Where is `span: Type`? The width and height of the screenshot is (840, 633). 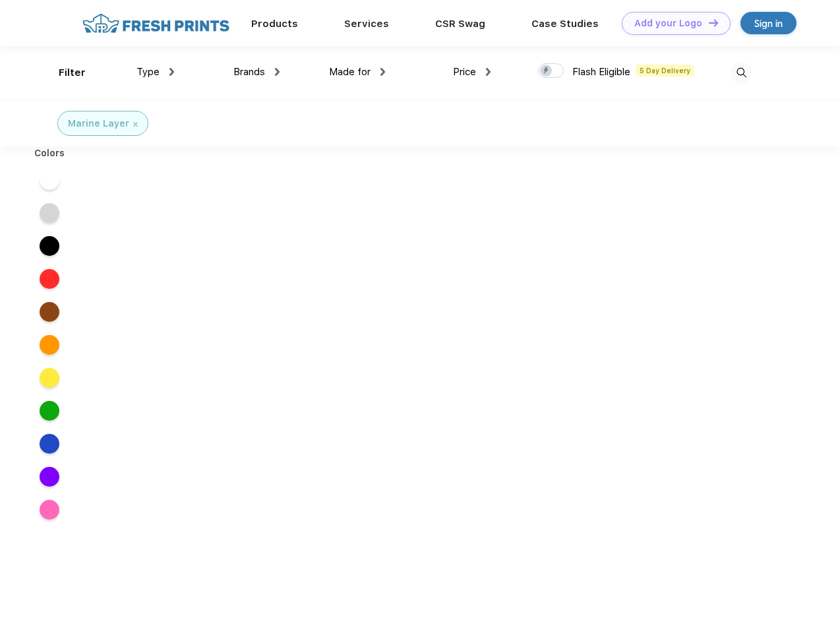
span: Type is located at coordinates (148, 72).